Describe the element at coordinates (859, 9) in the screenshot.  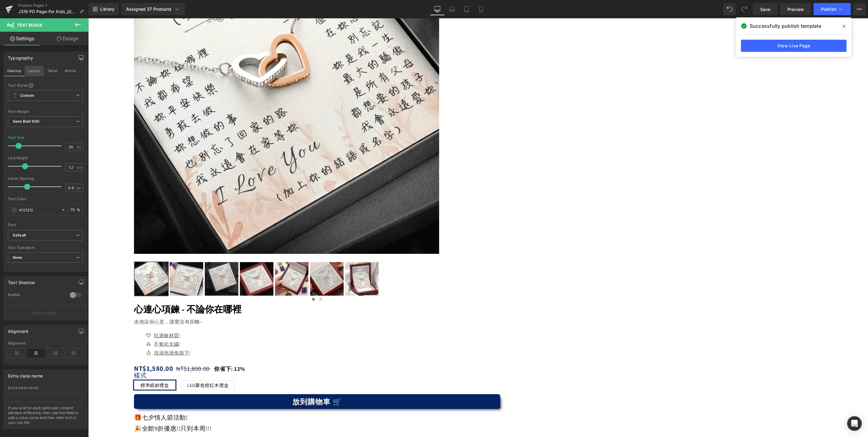
I see `button: More` at that location.